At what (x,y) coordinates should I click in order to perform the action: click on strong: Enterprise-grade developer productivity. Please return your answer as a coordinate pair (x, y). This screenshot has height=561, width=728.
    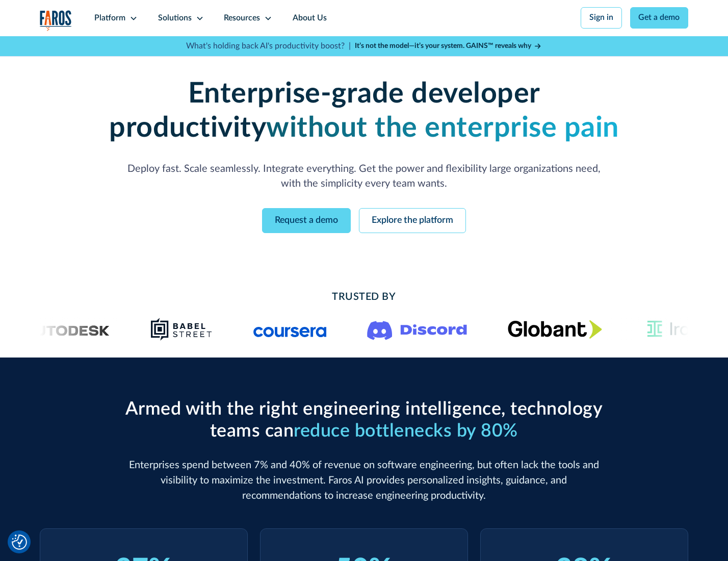
    Looking at the image, I should click on (324, 111).